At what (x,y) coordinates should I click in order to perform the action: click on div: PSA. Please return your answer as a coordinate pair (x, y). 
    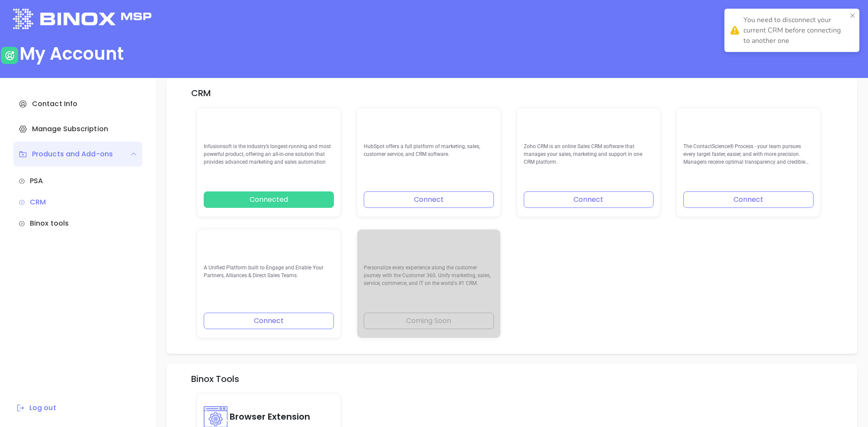
    Looking at the image, I should click on (78, 181).